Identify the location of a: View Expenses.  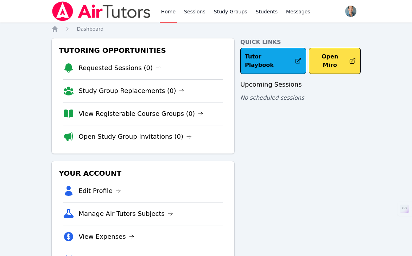
(106, 236).